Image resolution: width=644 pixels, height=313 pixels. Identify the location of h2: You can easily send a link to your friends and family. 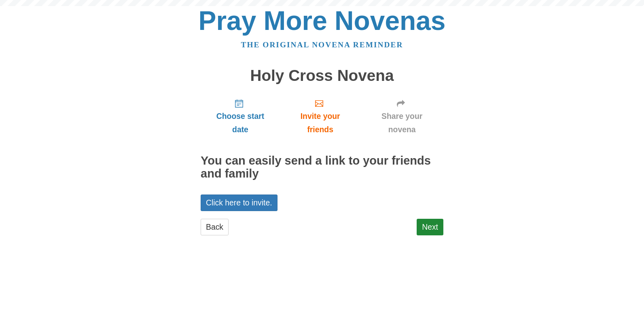
(322, 167).